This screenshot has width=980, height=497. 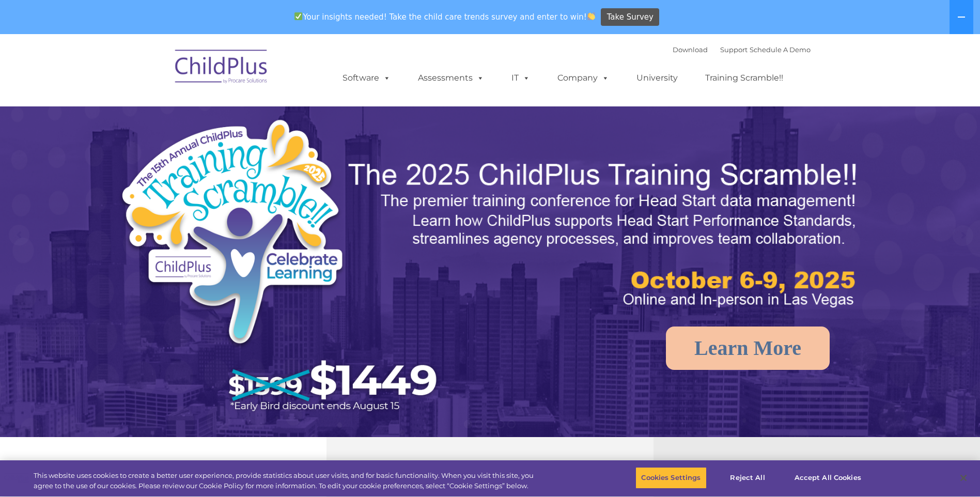 What do you see at coordinates (780, 50) in the screenshot?
I see `a: Schedule A Demo` at bounding box center [780, 50].